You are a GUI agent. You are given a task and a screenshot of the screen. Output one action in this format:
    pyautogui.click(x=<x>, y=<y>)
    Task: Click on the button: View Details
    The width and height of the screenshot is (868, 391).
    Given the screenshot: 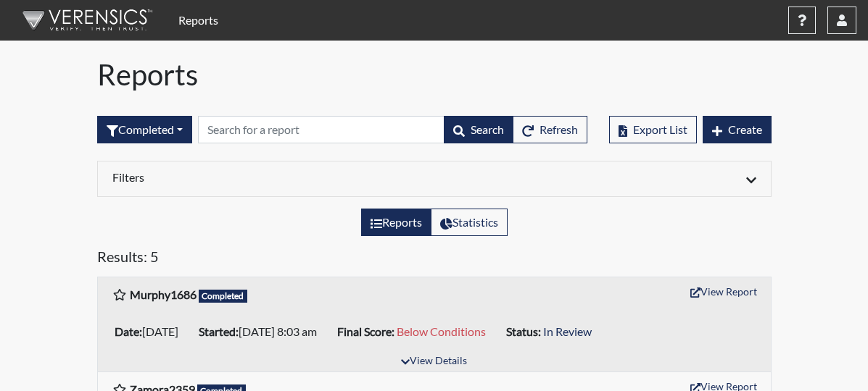 What is the action you would take?
    pyautogui.click(x=434, y=362)
    